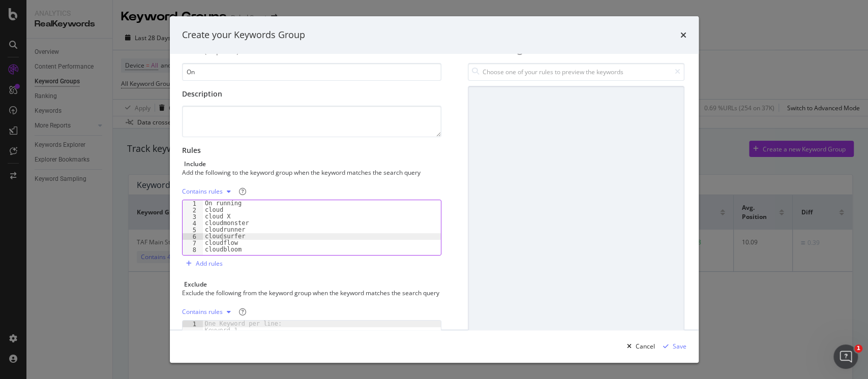 Image resolution: width=868 pixels, height=379 pixels. What do you see at coordinates (679, 346) in the screenshot?
I see `div: Save` at bounding box center [679, 346].